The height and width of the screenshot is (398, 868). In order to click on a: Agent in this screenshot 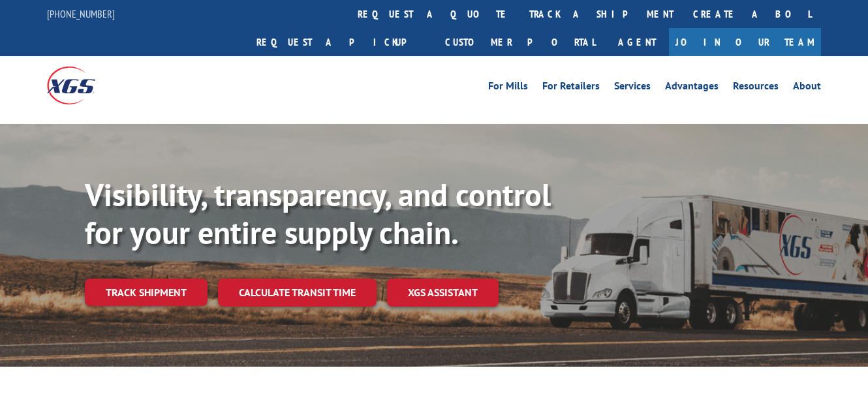, I will do `click(637, 42)`.